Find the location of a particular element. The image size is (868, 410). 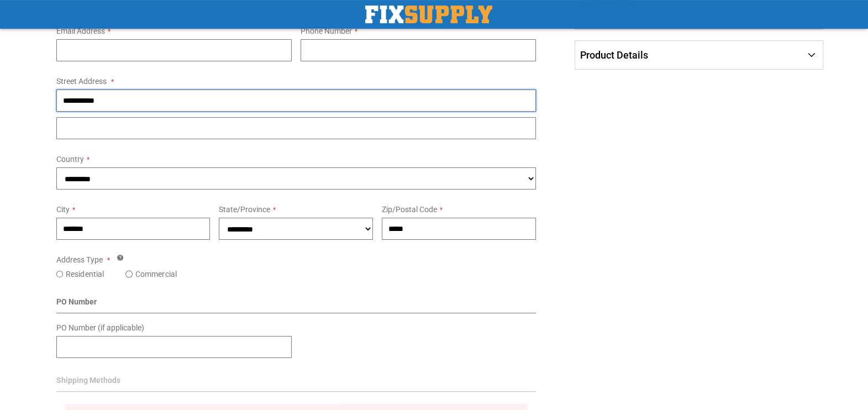

span: Street Address is located at coordinates (81, 81).